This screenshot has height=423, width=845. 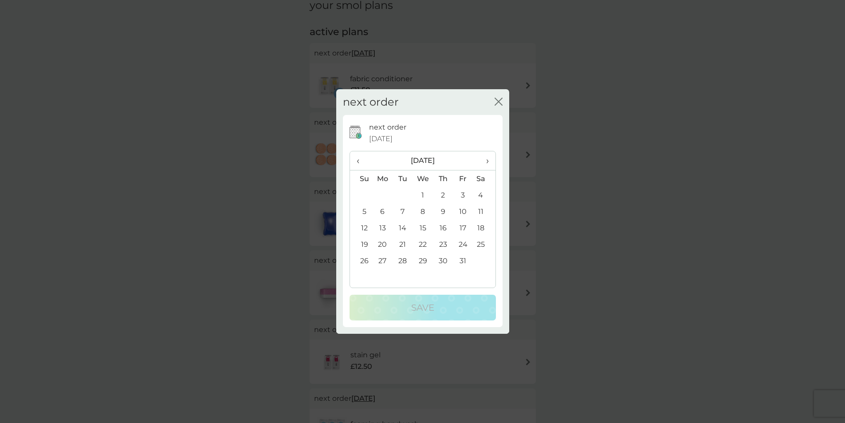 I want to click on td: 23, so click(x=443, y=244).